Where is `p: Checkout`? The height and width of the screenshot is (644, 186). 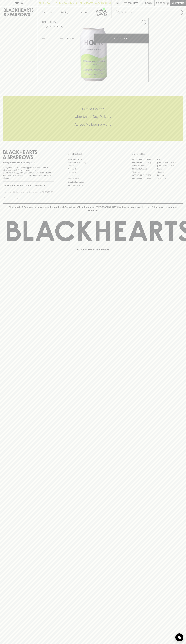 p: Checkout is located at coordinates (178, 3).